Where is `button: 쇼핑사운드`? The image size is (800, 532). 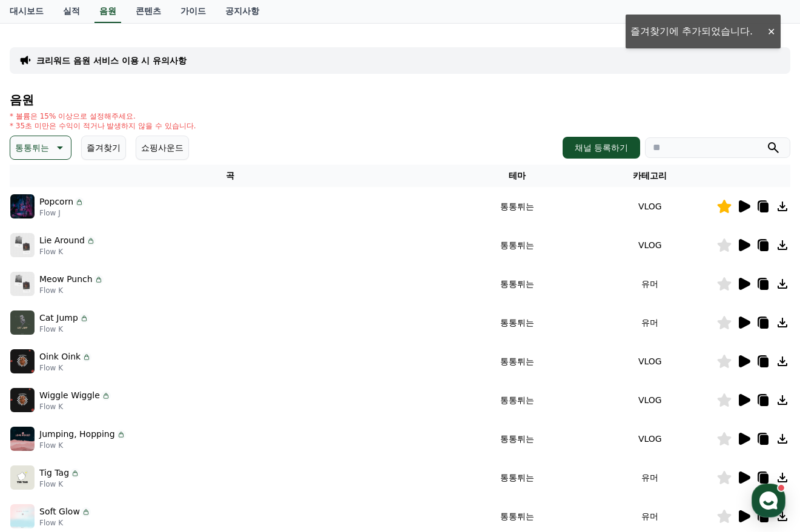 button: 쇼핑사운드 is located at coordinates (162, 147).